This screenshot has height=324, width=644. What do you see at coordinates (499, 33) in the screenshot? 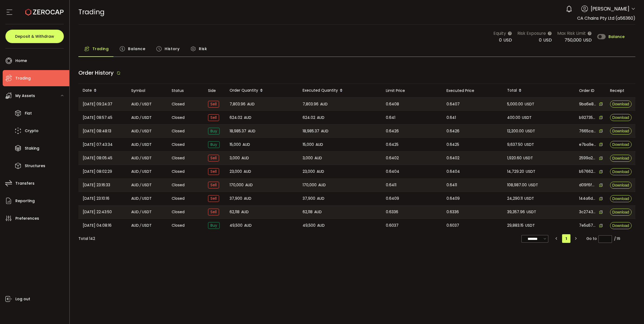
I see `span: Equity` at bounding box center [499, 33].